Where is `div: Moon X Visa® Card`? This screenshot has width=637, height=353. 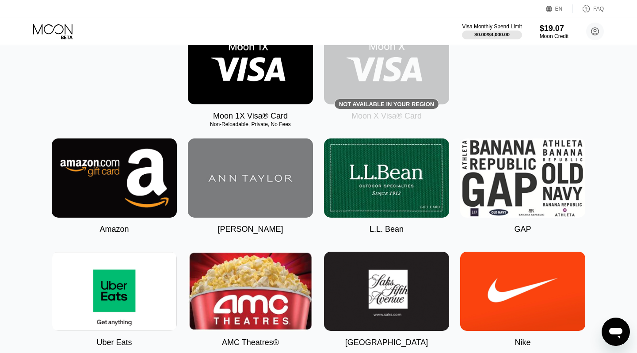 div: Moon X Visa® Card is located at coordinates (387, 116).